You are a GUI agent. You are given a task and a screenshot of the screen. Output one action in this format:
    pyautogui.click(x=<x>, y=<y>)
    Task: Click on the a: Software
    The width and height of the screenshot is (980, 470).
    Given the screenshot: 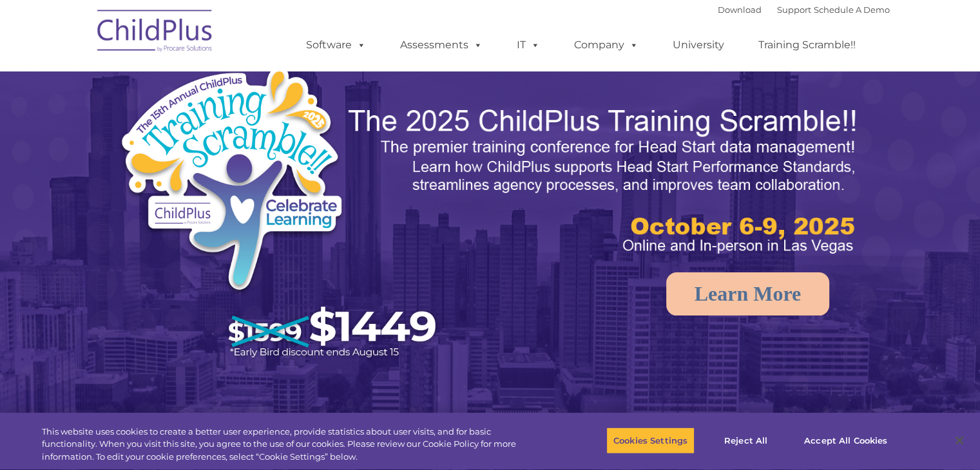 What is the action you would take?
    pyautogui.click(x=336, y=45)
    